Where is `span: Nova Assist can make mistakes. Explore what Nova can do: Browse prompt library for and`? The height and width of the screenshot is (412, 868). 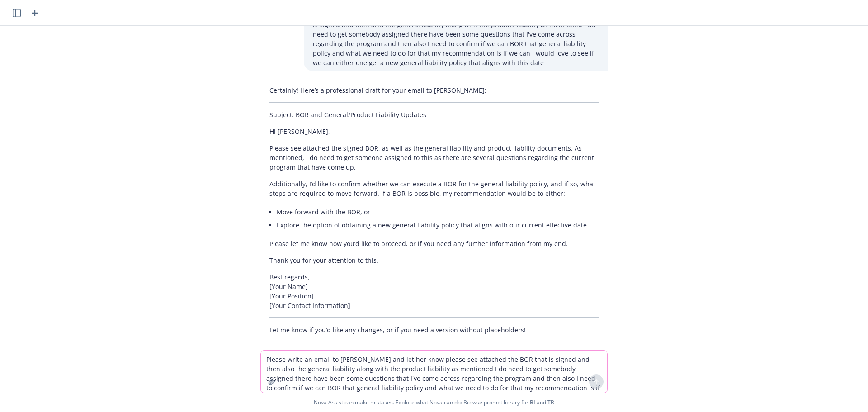
span: Nova Assist can make mistakes. Explore what Nova can do: Browse prompt library for and is located at coordinates (434, 402).